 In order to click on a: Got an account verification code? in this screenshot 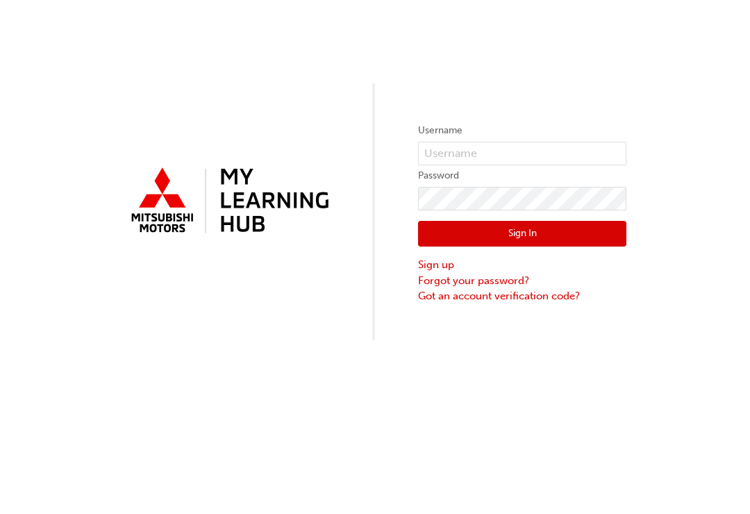, I will do `click(522, 296)`.